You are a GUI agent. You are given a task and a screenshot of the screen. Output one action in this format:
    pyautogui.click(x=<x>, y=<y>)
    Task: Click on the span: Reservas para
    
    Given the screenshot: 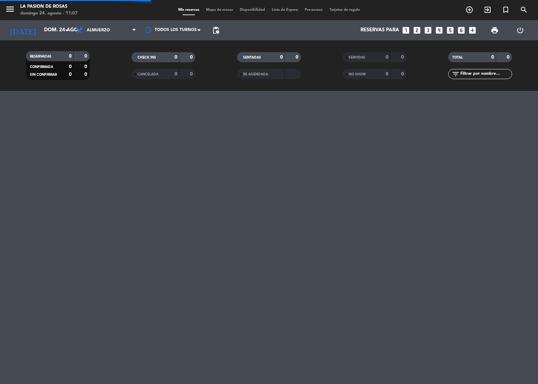 What is the action you would take?
    pyautogui.click(x=380, y=30)
    